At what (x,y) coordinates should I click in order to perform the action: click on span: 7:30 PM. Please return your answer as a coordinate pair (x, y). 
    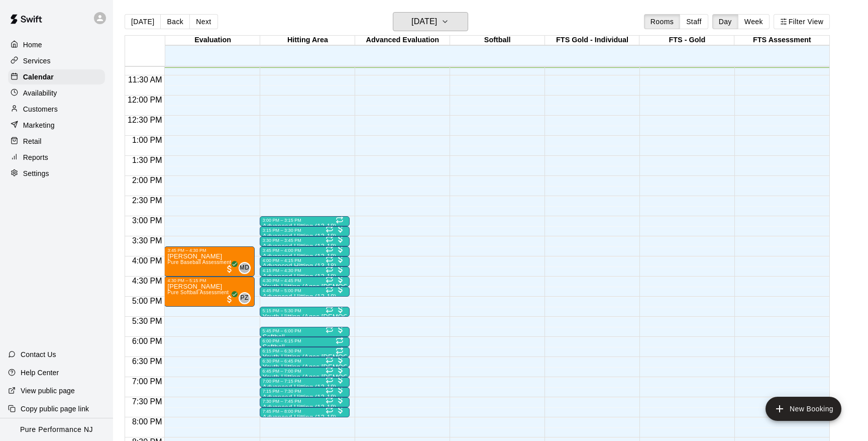
    Looking at the image, I should click on (147, 402).